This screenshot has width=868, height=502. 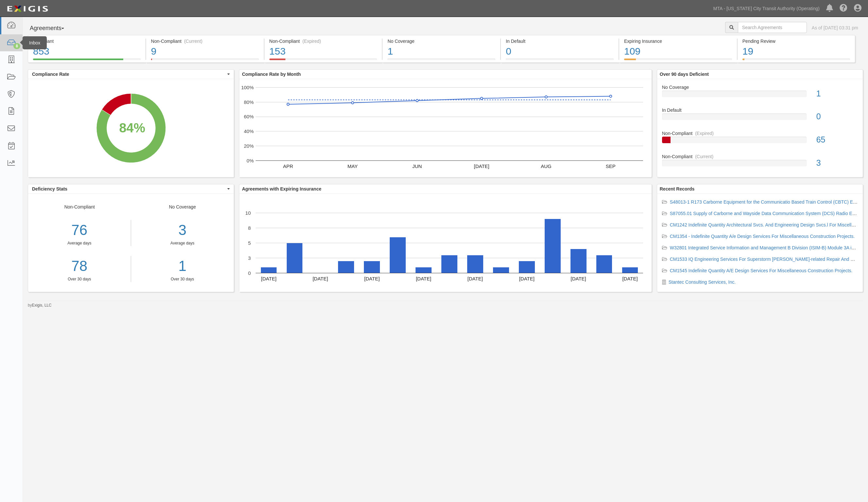 What do you see at coordinates (41, 306) in the screenshot?
I see `a: Exigis, LLC` at bounding box center [41, 306].